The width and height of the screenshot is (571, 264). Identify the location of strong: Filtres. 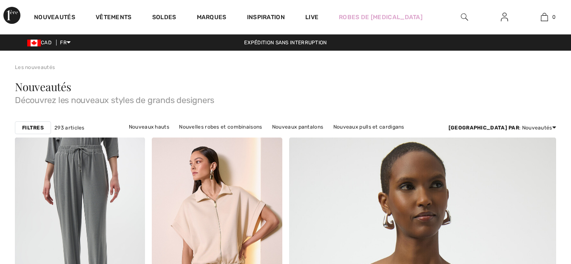
(33, 128).